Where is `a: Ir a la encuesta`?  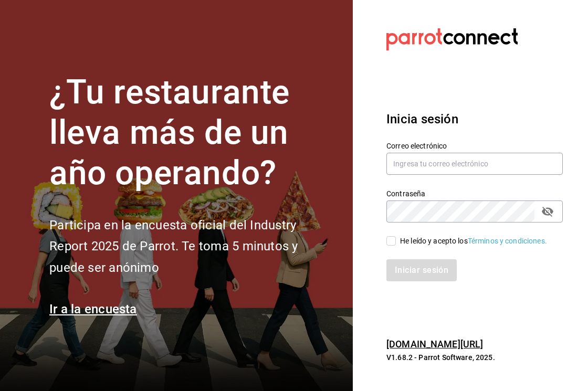
a: Ir a la encuesta is located at coordinates (93, 309).